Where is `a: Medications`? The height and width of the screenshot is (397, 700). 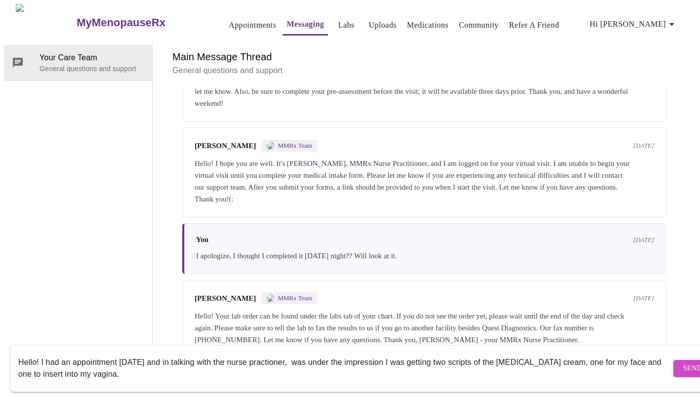 a: Medications is located at coordinates (428, 25).